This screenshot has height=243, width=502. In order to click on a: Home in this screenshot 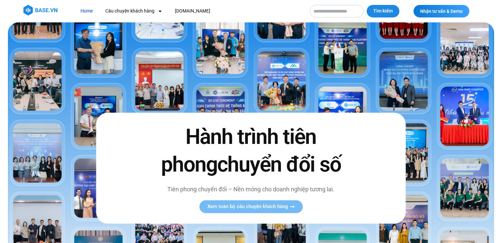, I will do `click(86, 11)`.